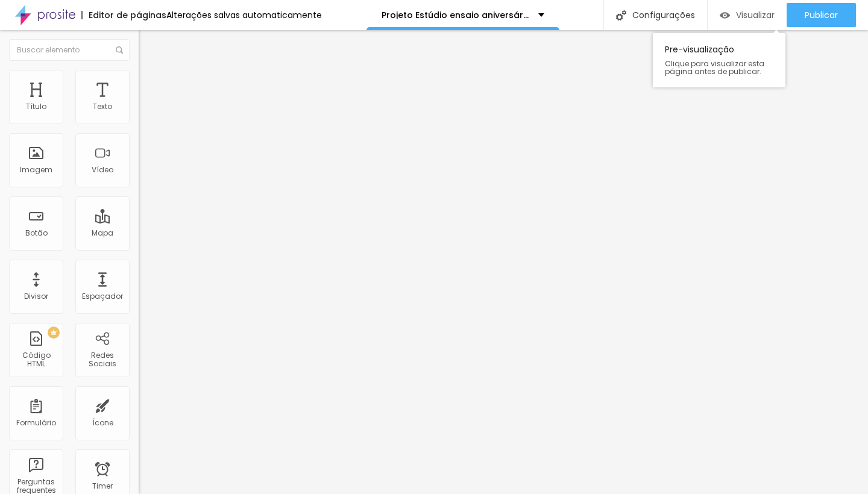 This screenshot has width=868, height=494. Describe the element at coordinates (821, 15) in the screenshot. I see `span: Publicar` at that location.